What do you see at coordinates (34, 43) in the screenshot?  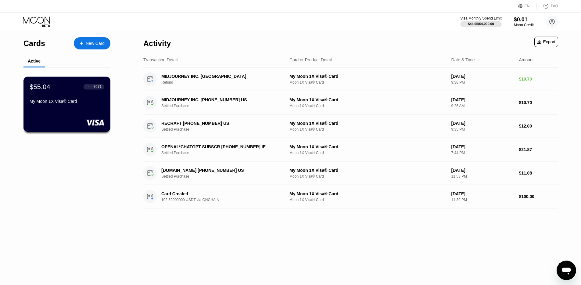 I see `div: Cards` at bounding box center [34, 43].